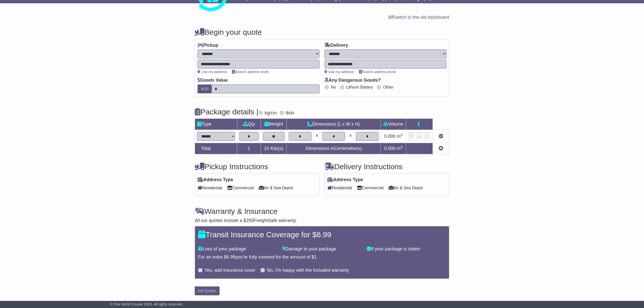 The height and width of the screenshot is (308, 644). Describe the element at coordinates (441, 148) in the screenshot. I see `a: Add new item` at that location.